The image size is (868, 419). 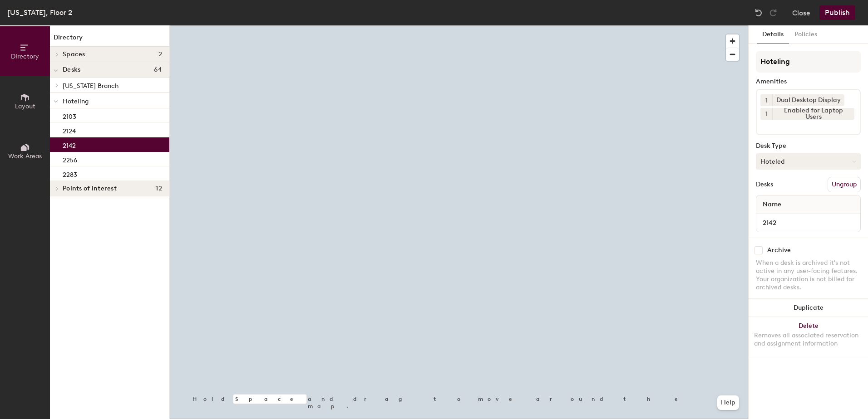 I want to click on p: 2124, so click(x=69, y=130).